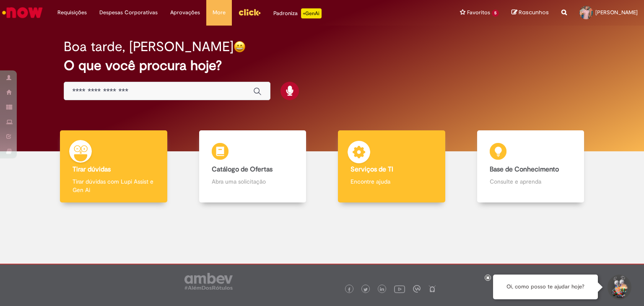 The image size is (644, 306). Describe the element at coordinates (432, 289) in the screenshot. I see `img: logo_footer_naosei.png` at that location.